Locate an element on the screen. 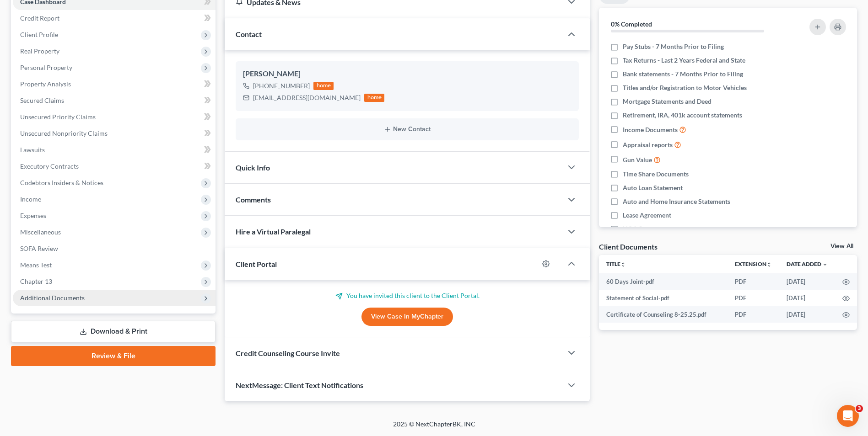 The width and height of the screenshot is (868, 436). a: Extensionunfold_more is located at coordinates (753, 264).